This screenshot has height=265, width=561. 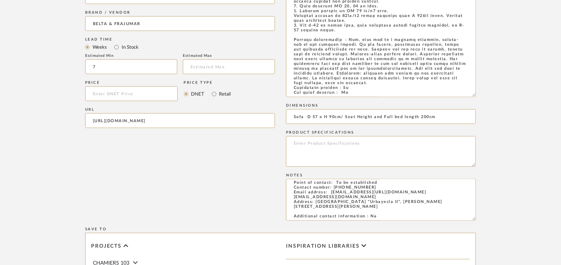 I want to click on input: Enter Dimensions, so click(x=381, y=117).